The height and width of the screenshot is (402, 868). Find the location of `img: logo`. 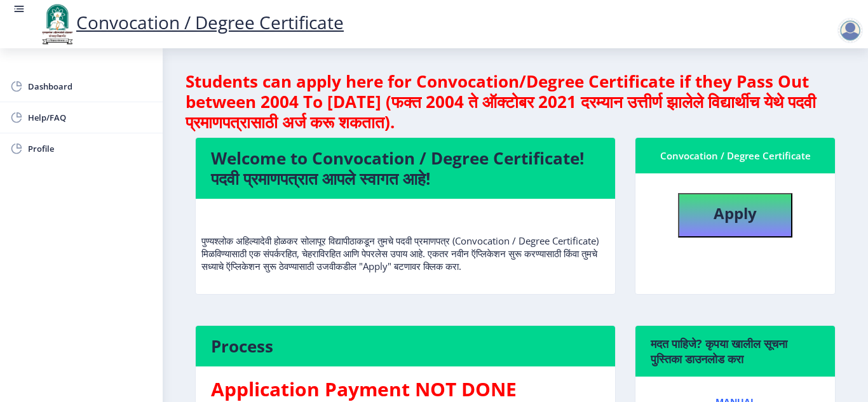

img: logo is located at coordinates (57, 24).